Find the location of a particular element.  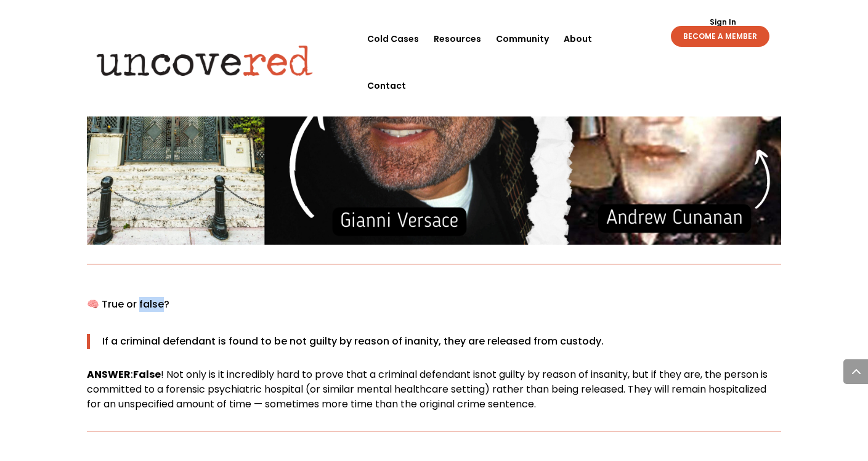

a: Contact is located at coordinates (387, 86).